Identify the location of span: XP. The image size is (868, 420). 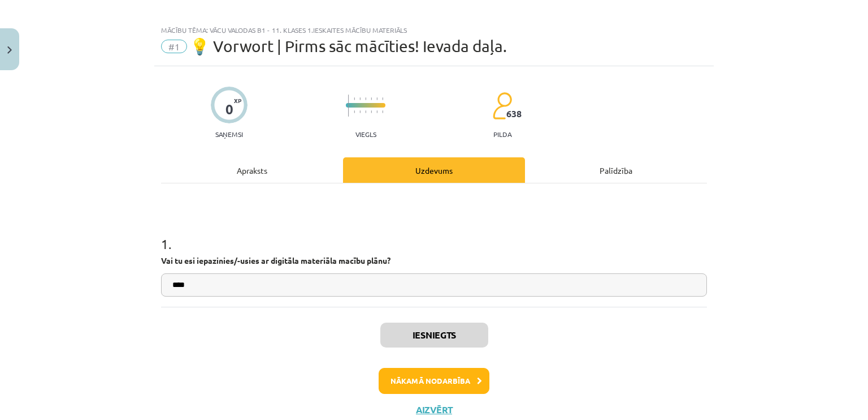
(237, 100).